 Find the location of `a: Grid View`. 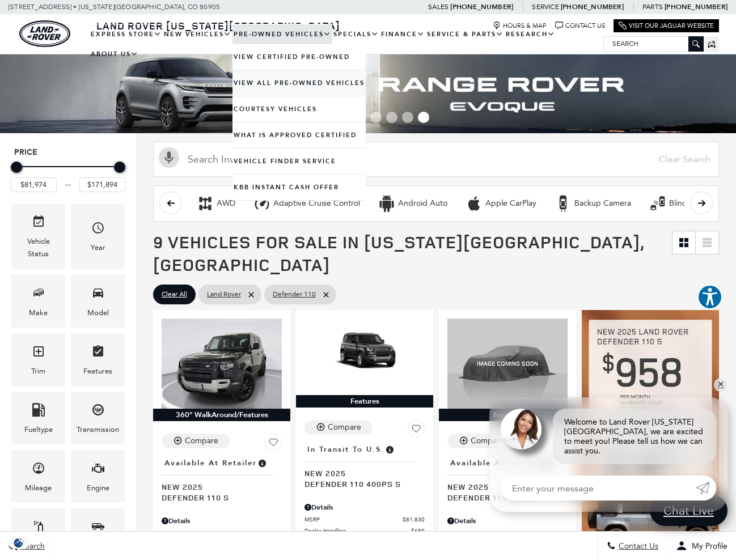

a: Grid View is located at coordinates (683, 243).